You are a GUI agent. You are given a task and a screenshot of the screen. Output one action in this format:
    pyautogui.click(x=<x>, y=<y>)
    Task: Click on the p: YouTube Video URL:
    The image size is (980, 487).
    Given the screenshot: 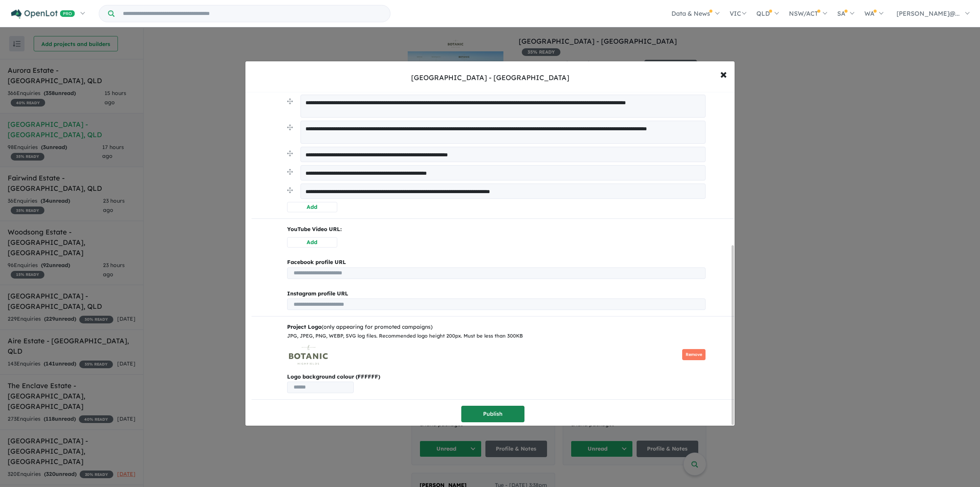 What is the action you would take?
    pyautogui.click(x=497, y=229)
    